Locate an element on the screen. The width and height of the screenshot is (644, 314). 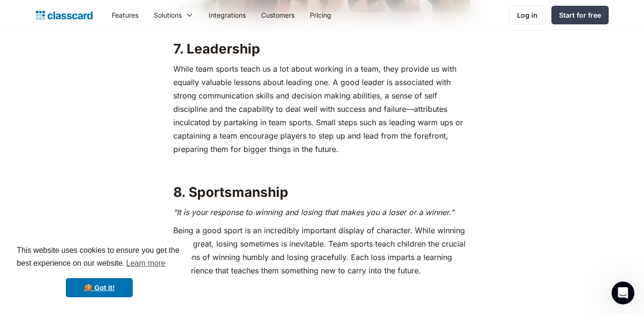
a: Pricing is located at coordinates (320, 15).